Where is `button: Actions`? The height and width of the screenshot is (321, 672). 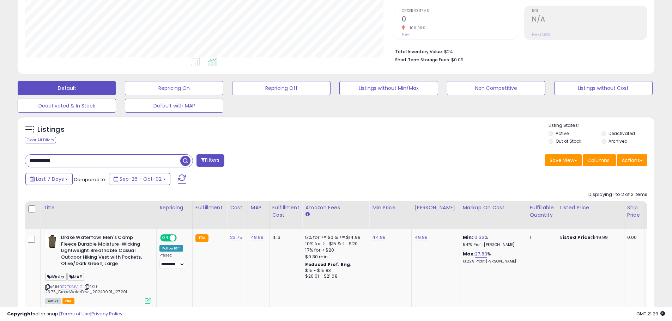 button: Actions is located at coordinates (632, 161).